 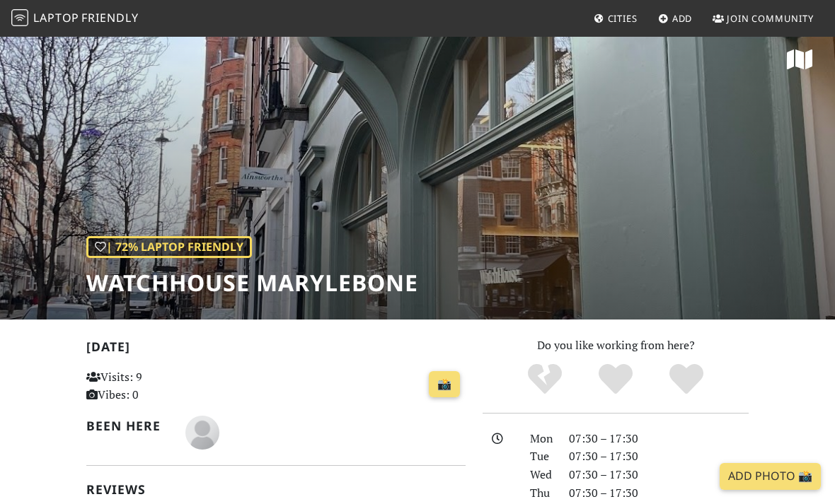 I want to click on p: Visits: 9 Vibes: 0, so click(x=143, y=386).